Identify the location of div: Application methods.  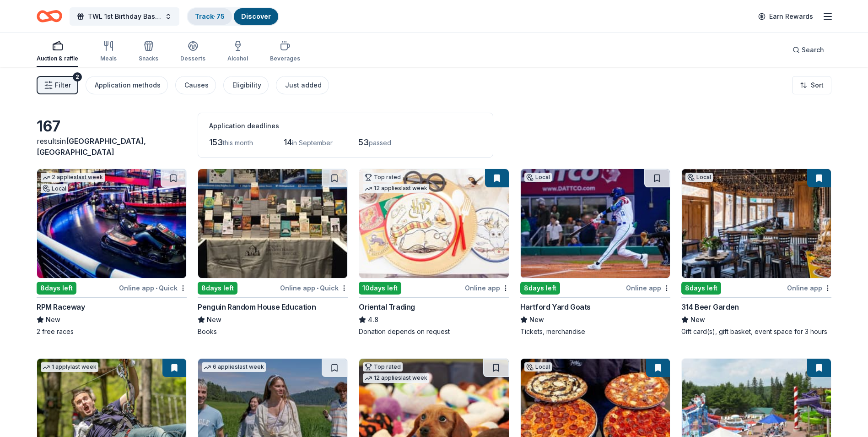
(128, 85).